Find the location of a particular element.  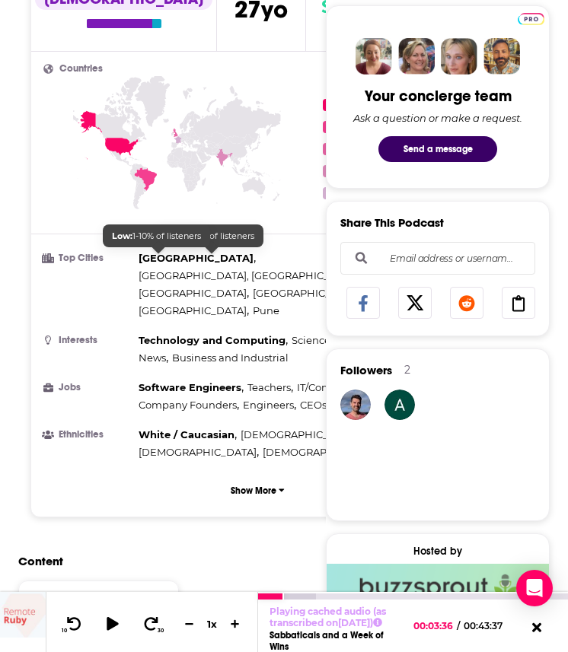

a: theJulianest is located at coordinates (355, 405).